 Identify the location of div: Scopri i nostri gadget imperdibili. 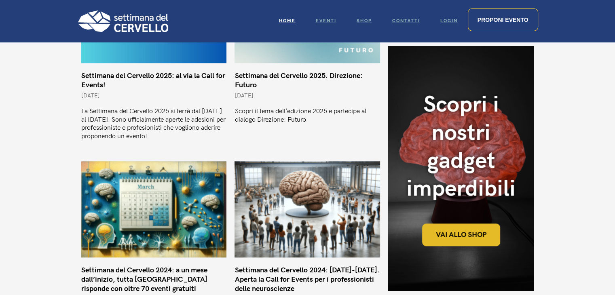
(461, 147).